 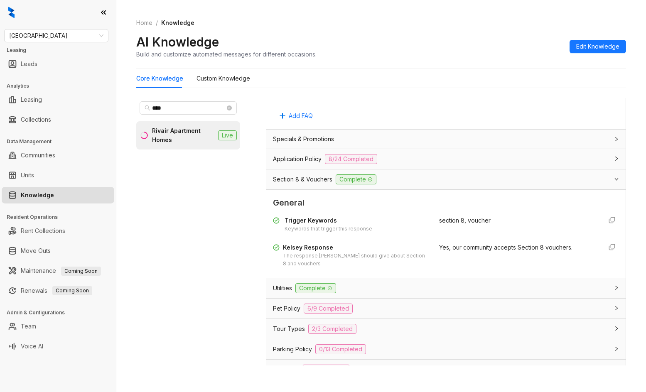 I want to click on div: Parking Policy0/13 Completed, so click(x=446, y=349).